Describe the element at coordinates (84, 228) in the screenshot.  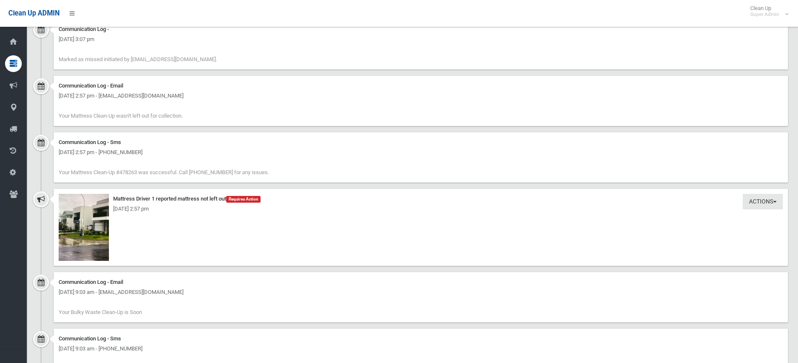
I see `img: image.jpg` at that location.